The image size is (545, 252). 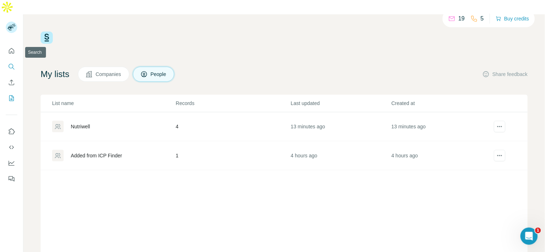 What do you see at coordinates (11, 67) in the screenshot?
I see `button: Search` at bounding box center [11, 67].